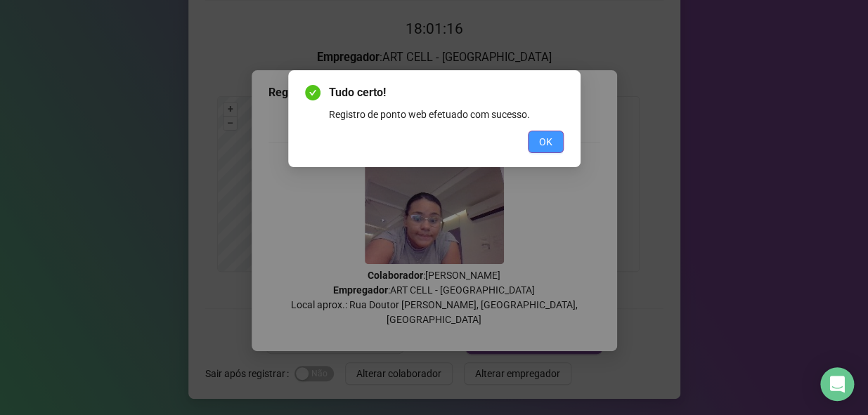 The height and width of the screenshot is (415, 868). I want to click on span: Tudo certo!, so click(446, 93).